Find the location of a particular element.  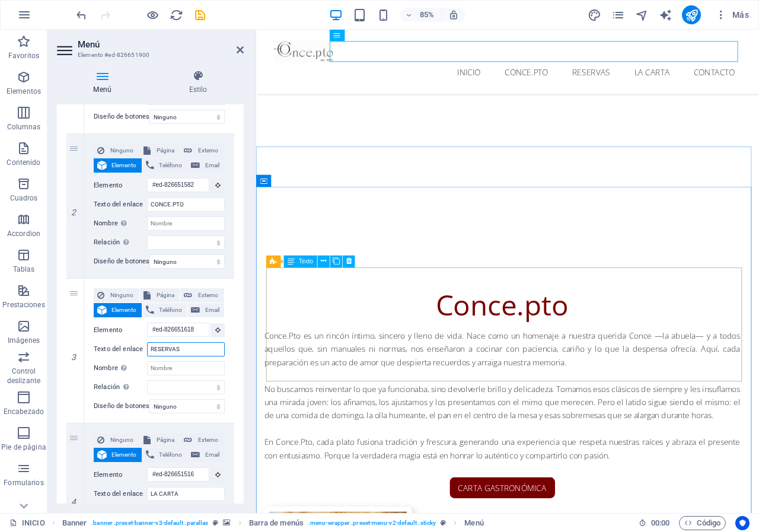

span: Código is located at coordinates (702, 523).